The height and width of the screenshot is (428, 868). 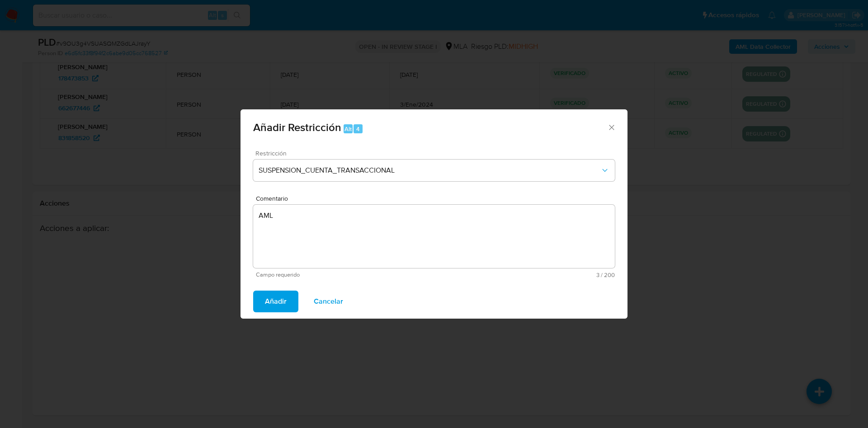 I want to click on button: Cancelar, so click(x=328, y=301).